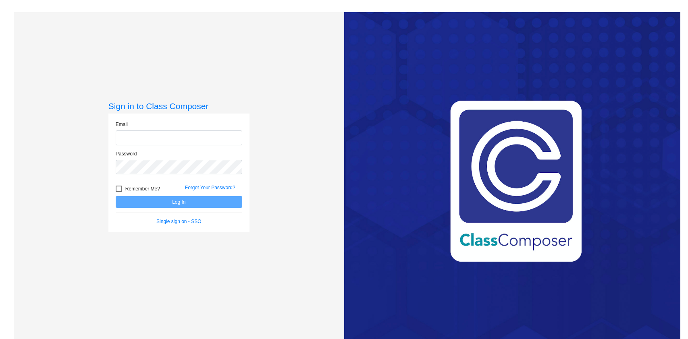 Image resolution: width=688 pixels, height=339 pixels. What do you see at coordinates (122, 124) in the screenshot?
I see `label: Email` at bounding box center [122, 124].